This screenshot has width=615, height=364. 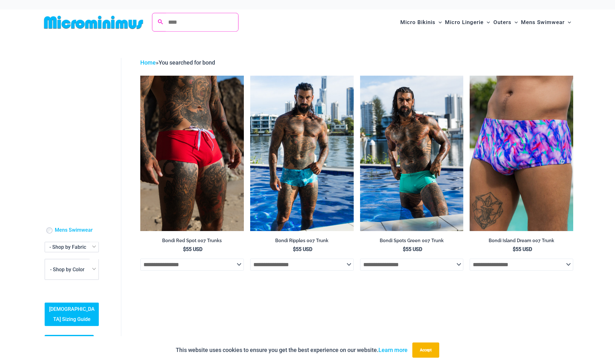 I want to click on a: Micro LingerieMenu ToggleMenu Toggle, so click(x=468, y=22).